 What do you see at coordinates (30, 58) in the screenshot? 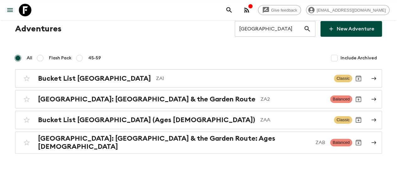
I see `span: All` at bounding box center [30, 58].